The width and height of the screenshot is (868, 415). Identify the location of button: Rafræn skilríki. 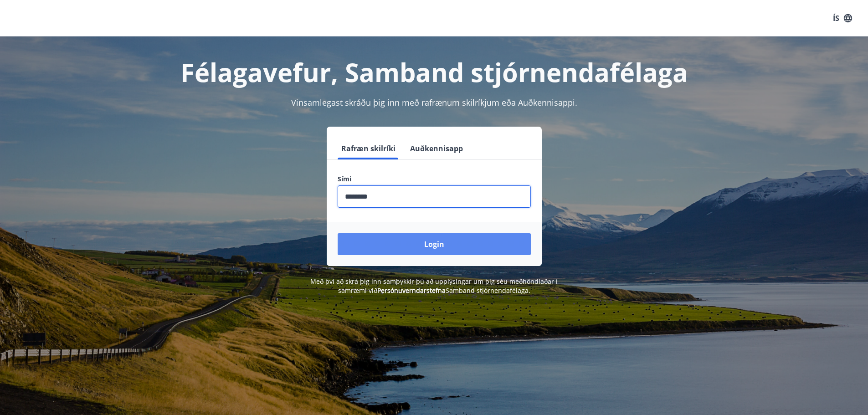
(368, 148).